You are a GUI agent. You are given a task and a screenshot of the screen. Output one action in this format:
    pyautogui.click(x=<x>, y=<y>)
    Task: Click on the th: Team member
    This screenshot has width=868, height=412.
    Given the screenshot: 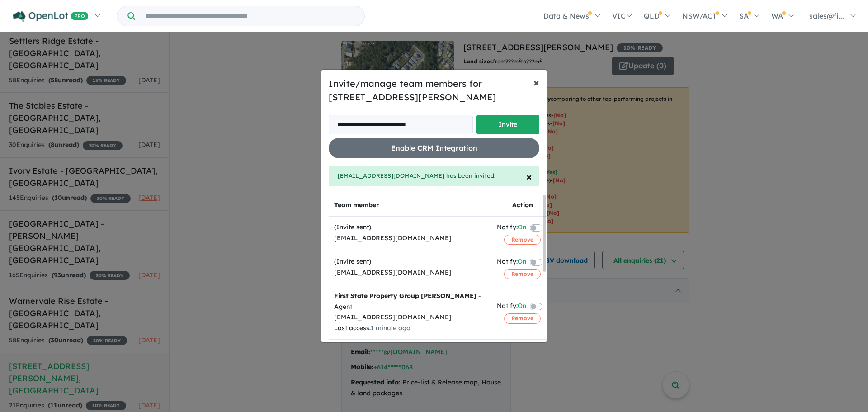 What is the action you would take?
    pyautogui.click(x=410, y=205)
    